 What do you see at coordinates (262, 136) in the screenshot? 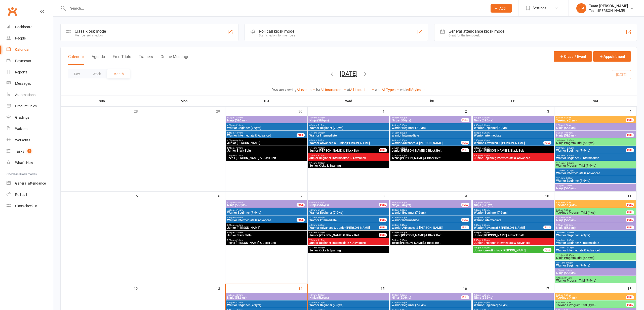
I see `span: Warrior Intermediate & Advanced` at bounding box center [262, 136].